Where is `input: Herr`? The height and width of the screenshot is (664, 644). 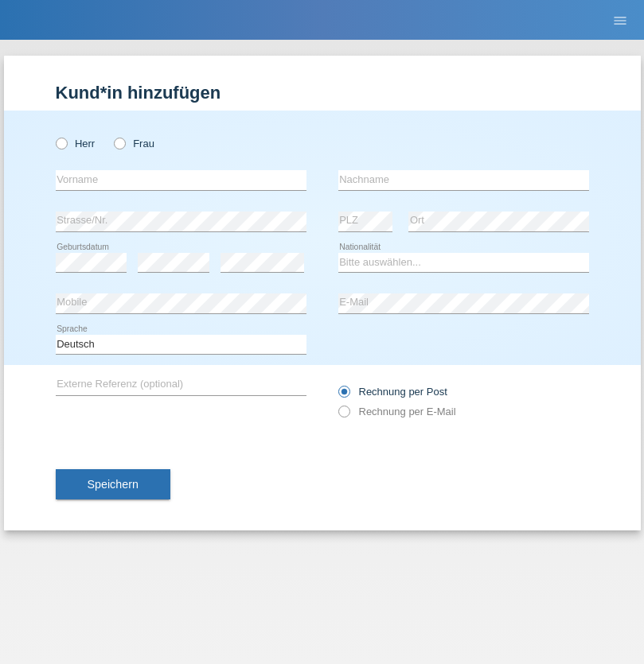 input: Herr is located at coordinates (60, 142).